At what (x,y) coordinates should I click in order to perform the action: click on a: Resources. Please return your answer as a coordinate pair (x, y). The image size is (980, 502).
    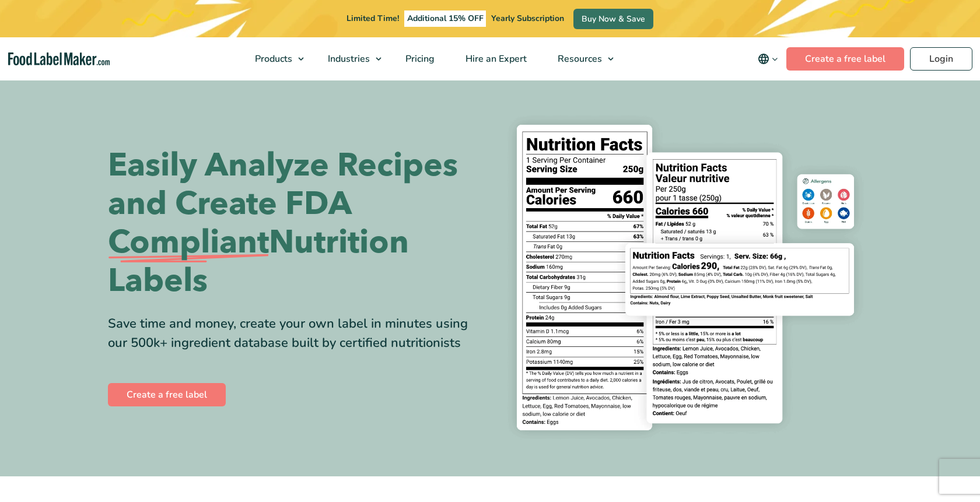
    Looking at the image, I should click on (581, 59).